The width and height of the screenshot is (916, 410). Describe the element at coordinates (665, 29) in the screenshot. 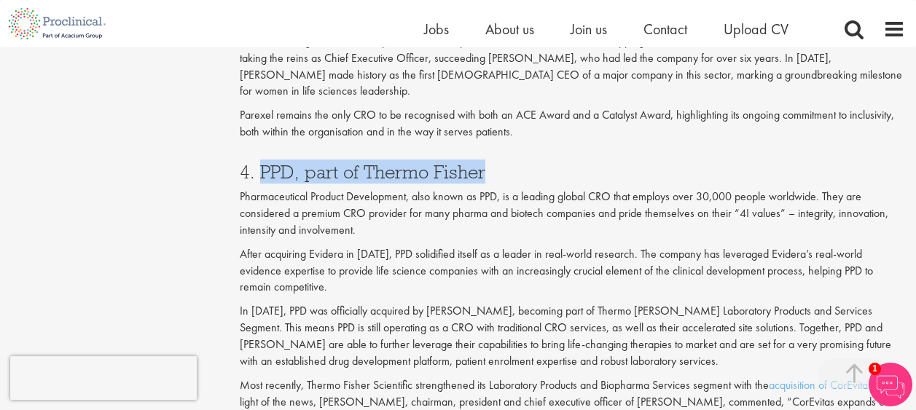

I see `a: Contact` at that location.